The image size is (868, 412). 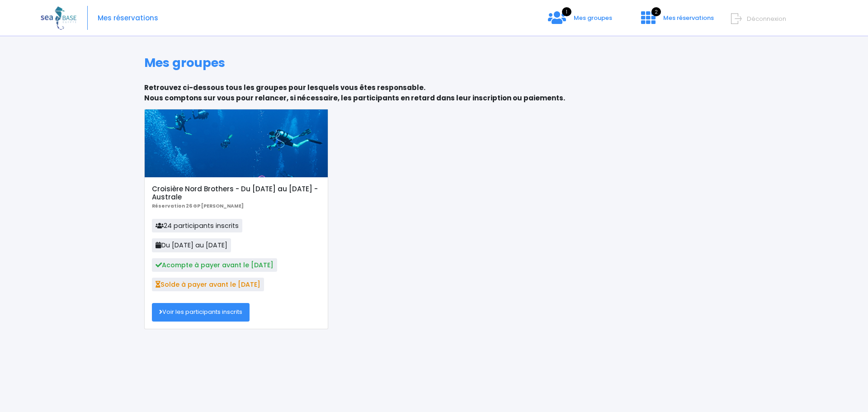 I want to click on span: 2, so click(x=656, y=12).